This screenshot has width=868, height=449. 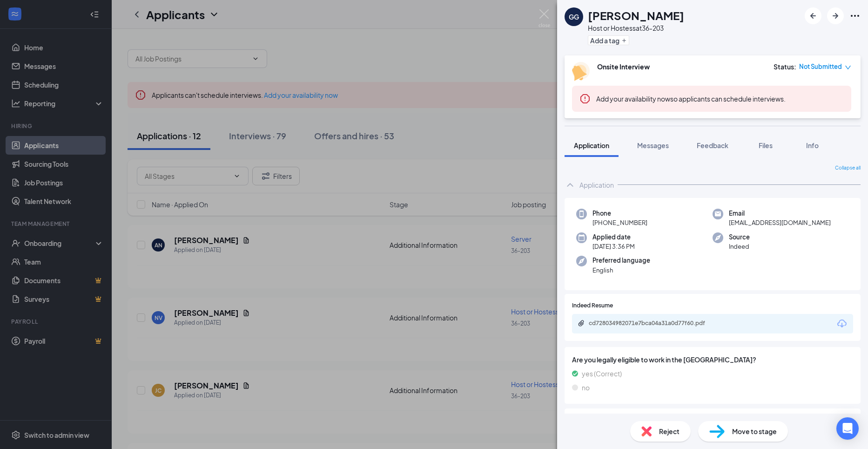 What do you see at coordinates (812, 145) in the screenshot?
I see `span: Info` at bounding box center [812, 145].